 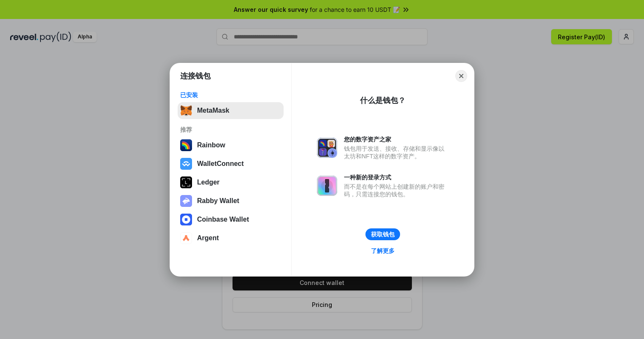 I want to click on div: 什么是钱包？, so click(x=383, y=101).